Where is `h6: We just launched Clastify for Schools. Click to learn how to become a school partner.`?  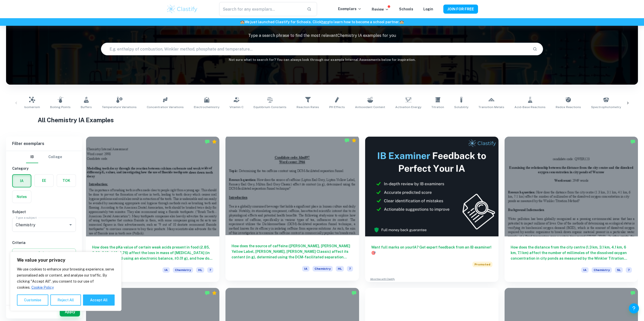 h6: We just launched Clastify for Schools. Click to learn how to become a school partner. is located at coordinates (322, 22).